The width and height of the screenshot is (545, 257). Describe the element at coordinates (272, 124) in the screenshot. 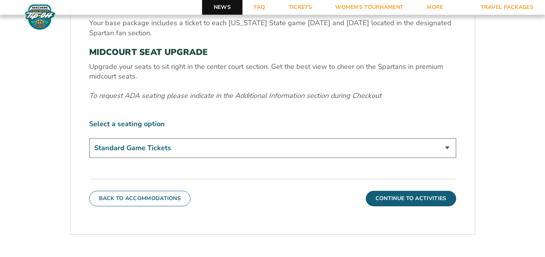

I see `label: Select a seating option` at that location.